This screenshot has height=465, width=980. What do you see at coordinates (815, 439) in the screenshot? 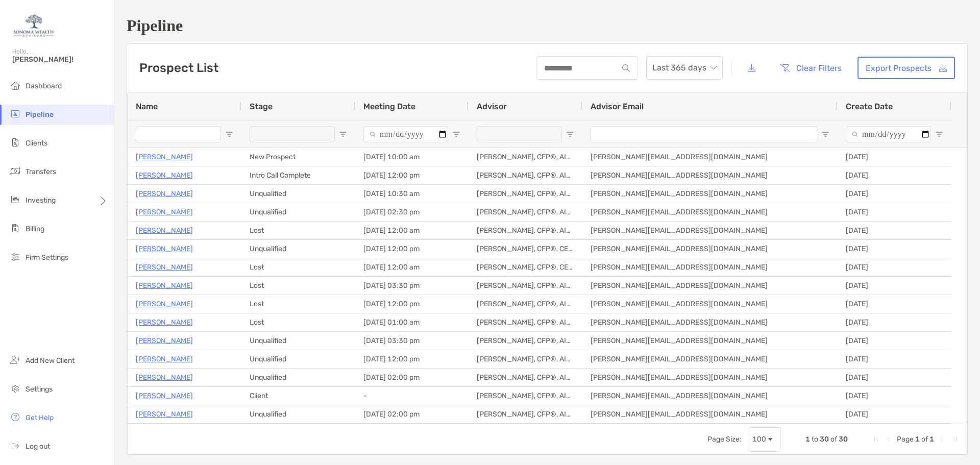
I see `span: to` at bounding box center [815, 439].